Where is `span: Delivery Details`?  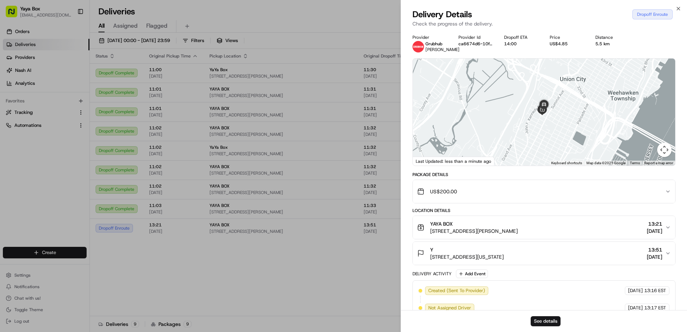
span: Delivery Details is located at coordinates (442, 14).